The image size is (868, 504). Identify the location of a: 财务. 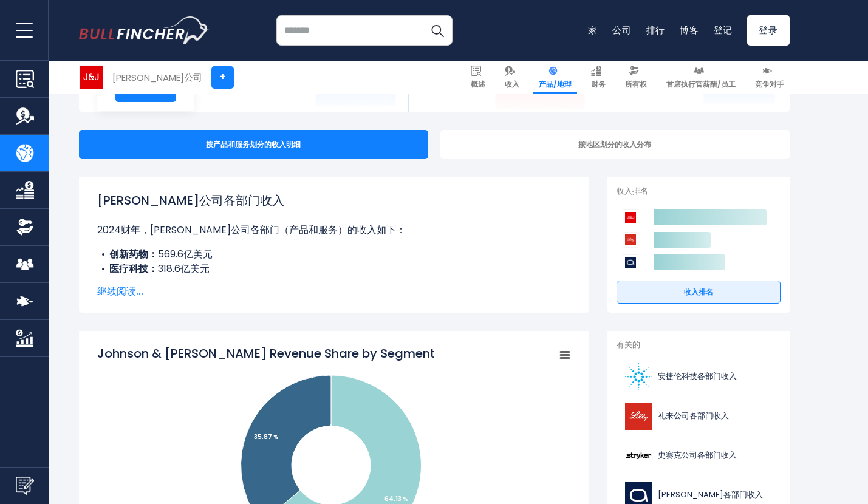
(598, 77).